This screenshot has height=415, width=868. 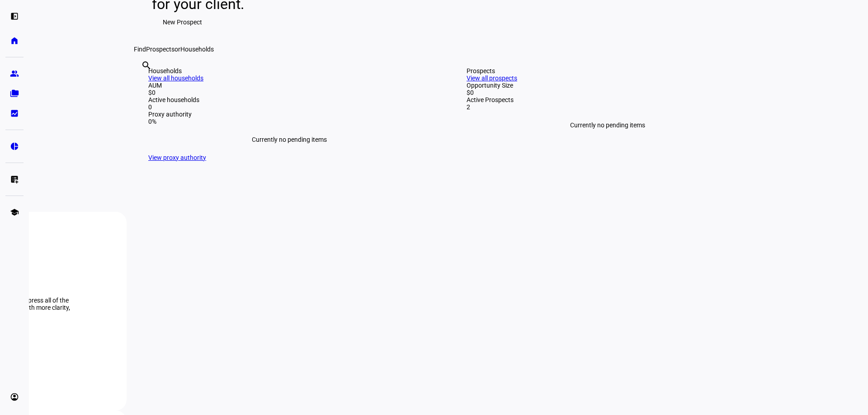 I want to click on div: Households, so click(x=290, y=71).